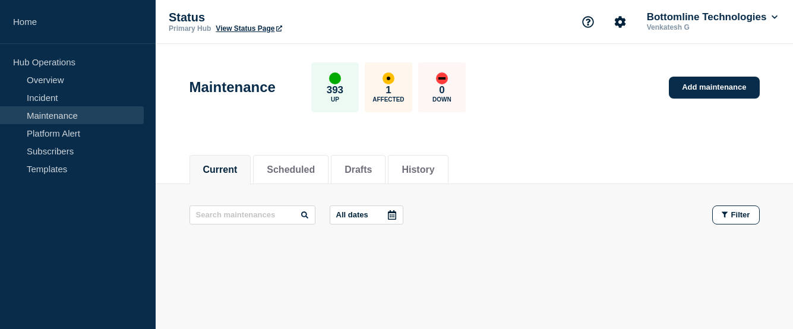 The height and width of the screenshot is (329, 793). Describe the element at coordinates (714, 87) in the screenshot. I see `a: Add maintenance` at that location.